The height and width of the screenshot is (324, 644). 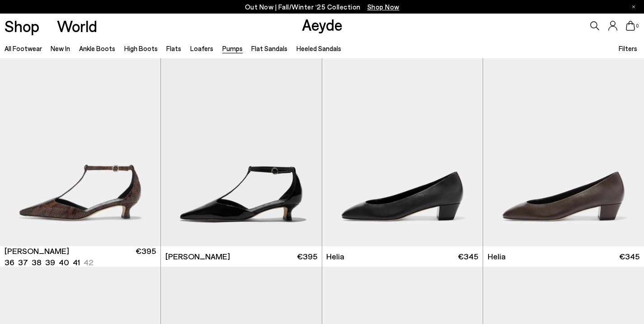 I want to click on a: High Boots, so click(x=141, y=48).